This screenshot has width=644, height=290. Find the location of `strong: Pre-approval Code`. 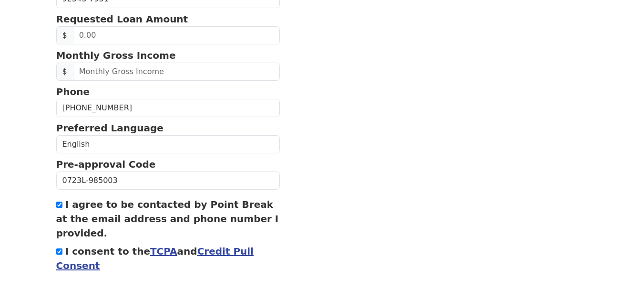

strong: Pre-approval Code is located at coordinates (105, 164).